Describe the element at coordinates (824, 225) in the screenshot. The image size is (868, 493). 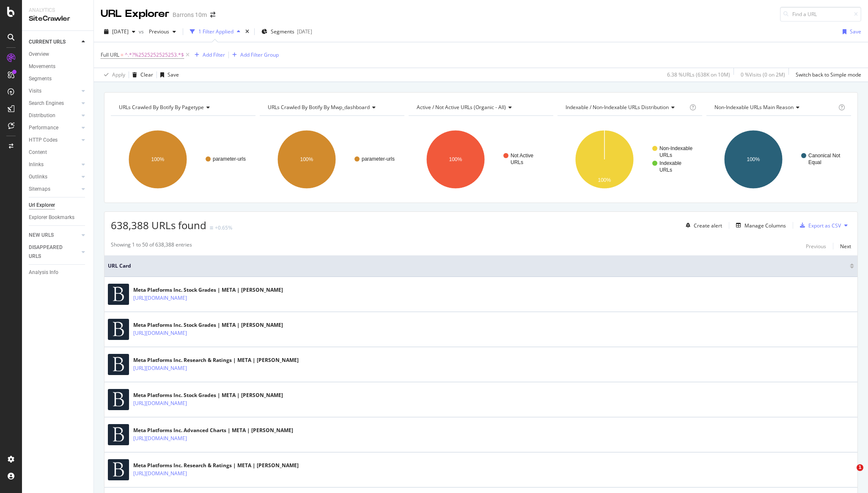
I see `div: Export as CSV` at that location.